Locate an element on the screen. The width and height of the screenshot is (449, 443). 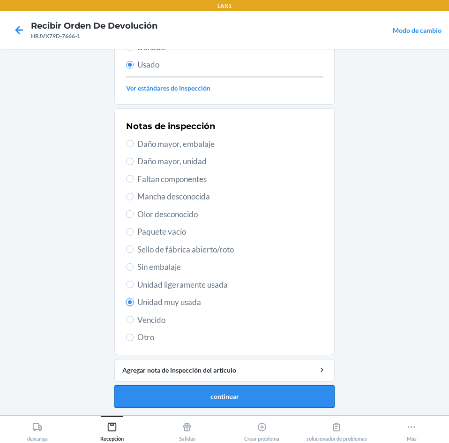
span: Sello de fábrica abierto/roto is located at coordinates (230, 249).